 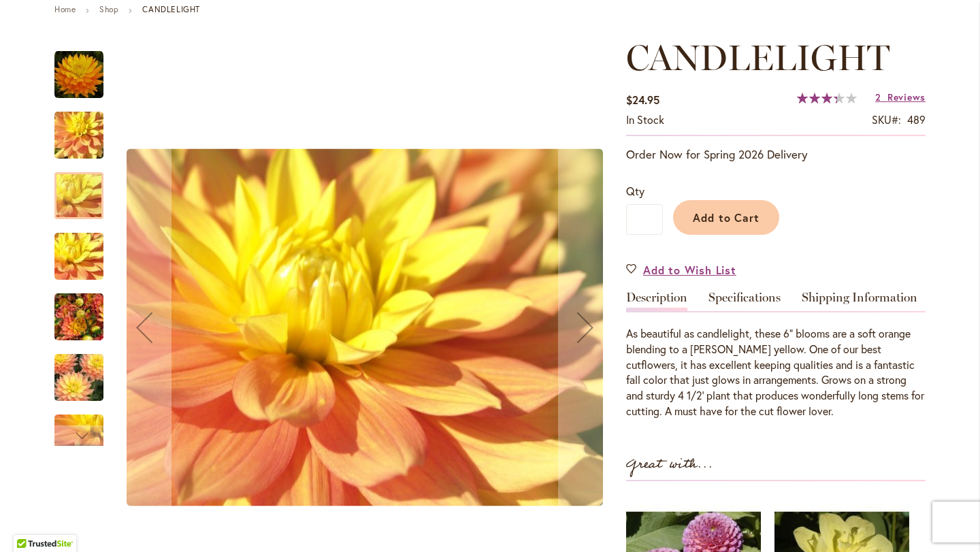 What do you see at coordinates (669, 464) in the screenshot?
I see `strong: Great with...` at bounding box center [669, 464].